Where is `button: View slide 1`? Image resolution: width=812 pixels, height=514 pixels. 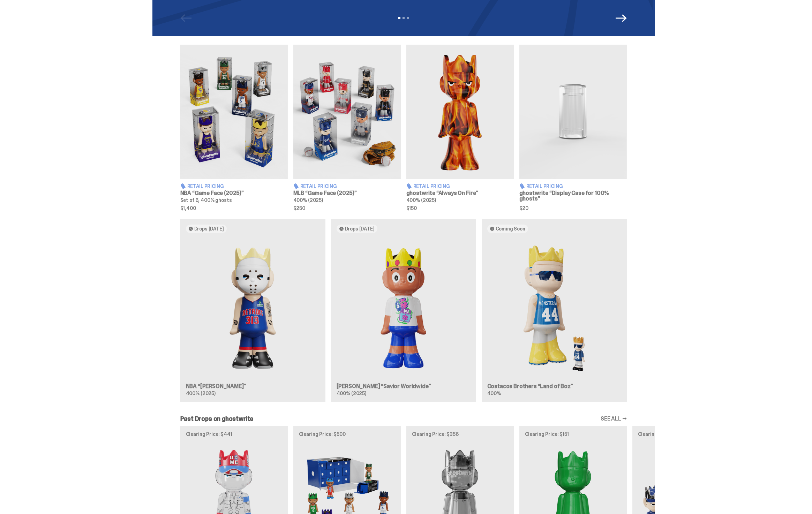
button: View slide 1 is located at coordinates (399, 18).